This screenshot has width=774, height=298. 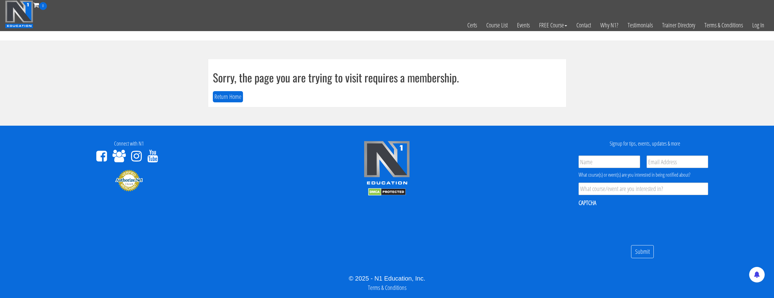 I want to click on h4: Signup for tips, events, updates & more, so click(x=645, y=143).